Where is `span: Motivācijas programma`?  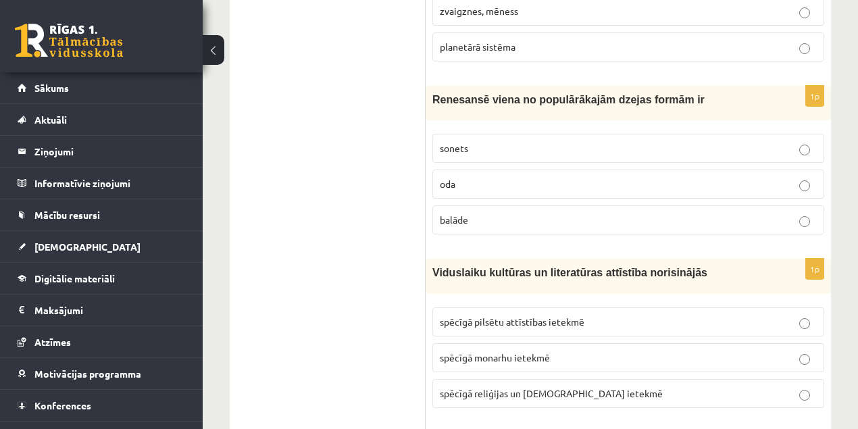
span: Motivācijas programma is located at coordinates (88, 374).